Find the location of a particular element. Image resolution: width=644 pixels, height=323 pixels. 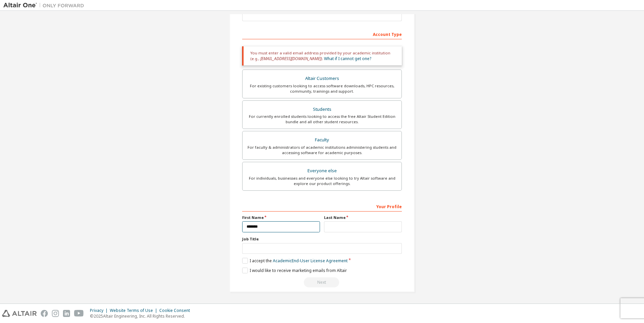

div: For currently enrolled students looking to access the free Altair Student Edition bundle and all ... is located at coordinates (322, 120).